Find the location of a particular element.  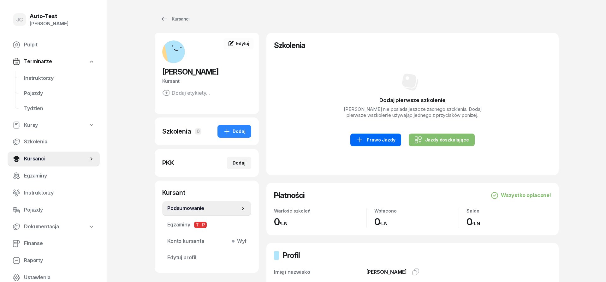

span: Szkolenia is located at coordinates (59, 142).